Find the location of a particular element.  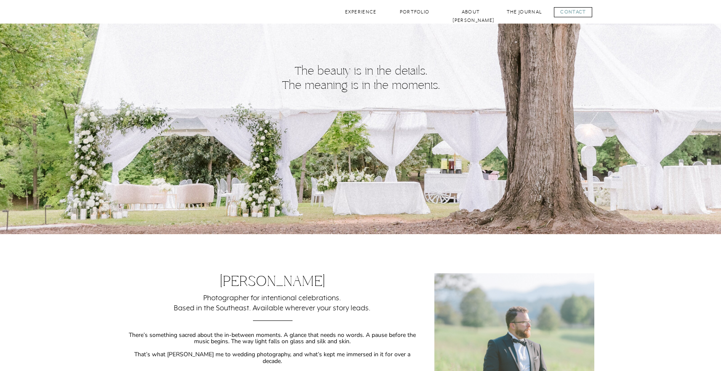

nav: Experience is located at coordinates (361, 12).